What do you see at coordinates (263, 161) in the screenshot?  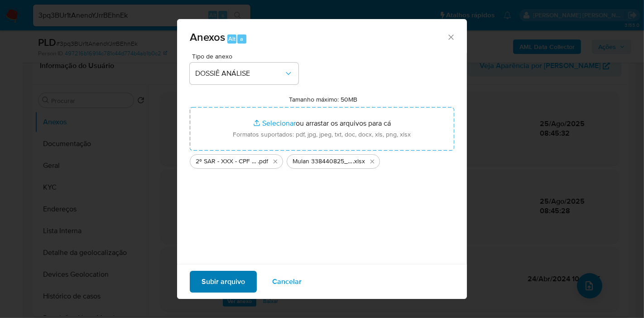 I see `span: .pdf` at bounding box center [263, 161].